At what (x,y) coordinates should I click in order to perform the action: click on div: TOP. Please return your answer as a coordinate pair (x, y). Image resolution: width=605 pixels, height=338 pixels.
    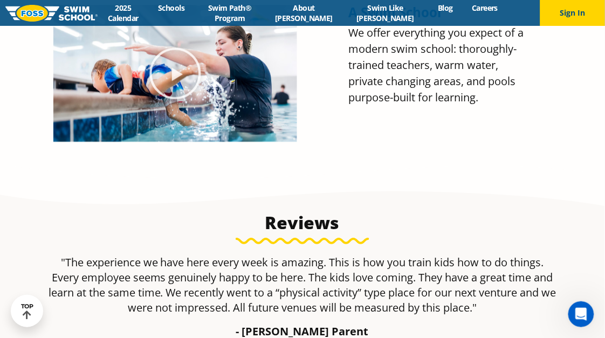
    Looking at the image, I should click on (27, 311).